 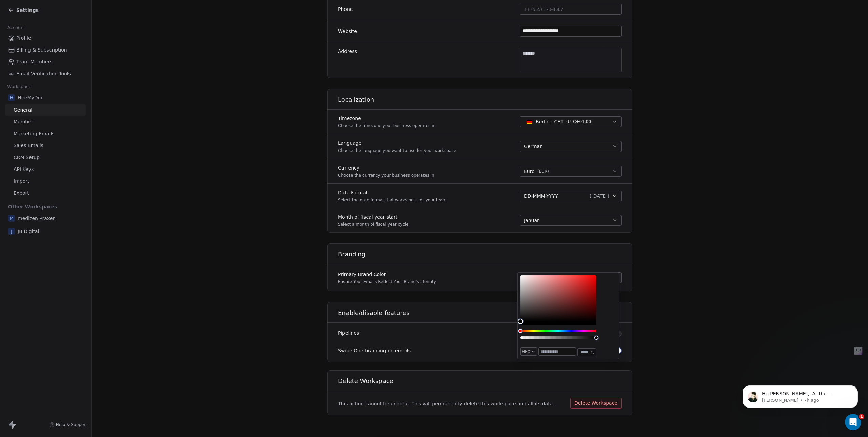 I want to click on div: Color, so click(x=558, y=298).